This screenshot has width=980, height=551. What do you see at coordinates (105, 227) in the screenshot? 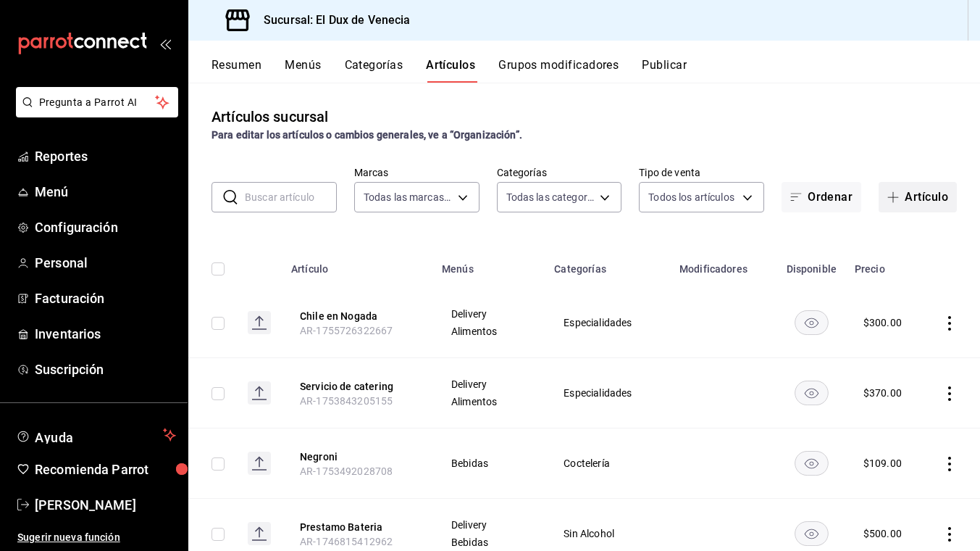
I see `span: Configuración` at bounding box center [105, 227].